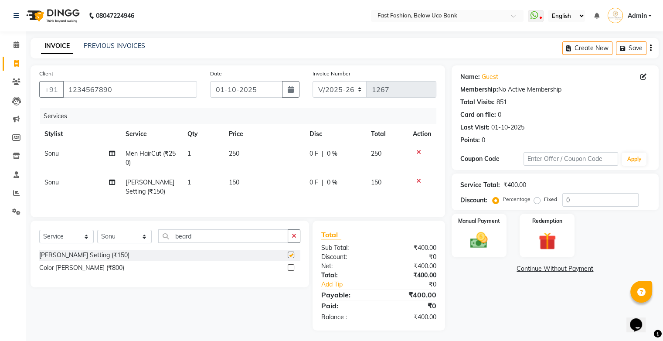 This screenshot has height=341, width=663. What do you see at coordinates (615, 15) in the screenshot?
I see `img: Admin` at bounding box center [615, 15].